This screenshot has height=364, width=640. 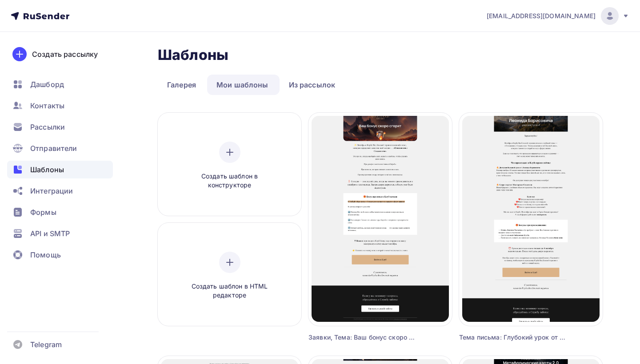 What do you see at coordinates (242, 85) in the screenshot?
I see `a: Мои шаблоны` at bounding box center [242, 85].